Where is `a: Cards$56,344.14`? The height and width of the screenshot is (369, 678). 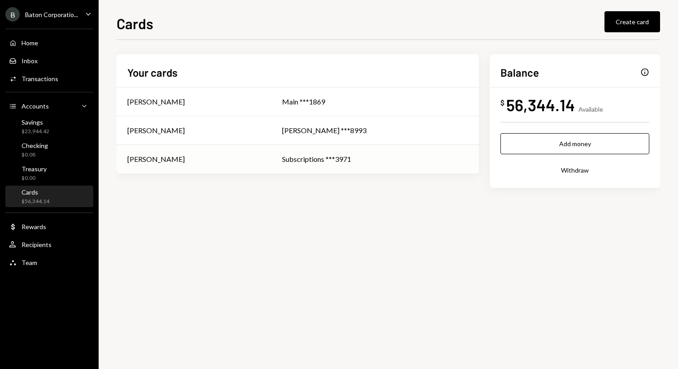 a: Cards$56,344.14 is located at coordinates (49, 196).